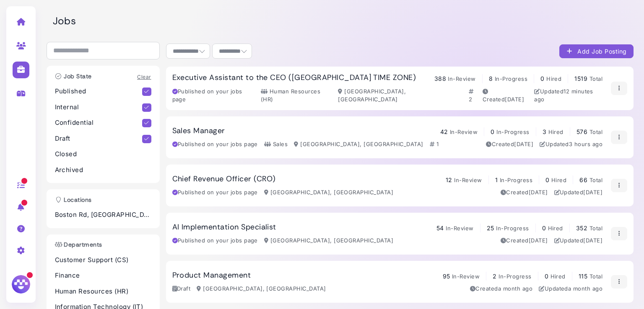 The width and height of the screenshot is (644, 309). Describe the element at coordinates (199, 131) in the screenshot. I see `h3: Sales Manager` at that location.